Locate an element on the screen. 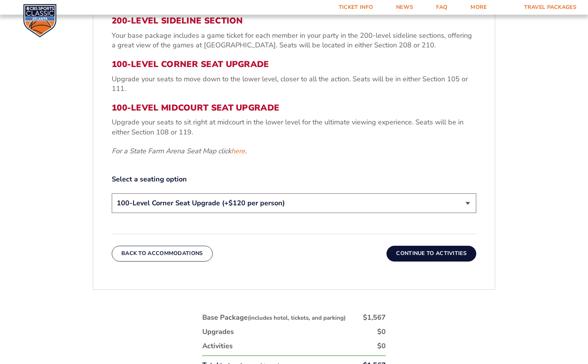 The height and width of the screenshot is (364, 588). p: Upgrade your seats to move down to the lower level, closer to all the action. Seats will be in ei... is located at coordinates (294, 84).